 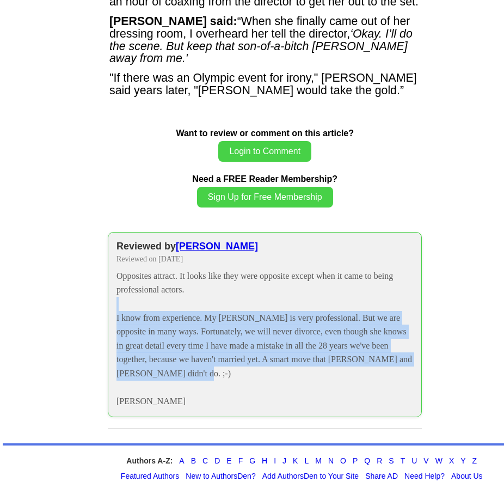 I want to click on a: H, so click(x=264, y=460).